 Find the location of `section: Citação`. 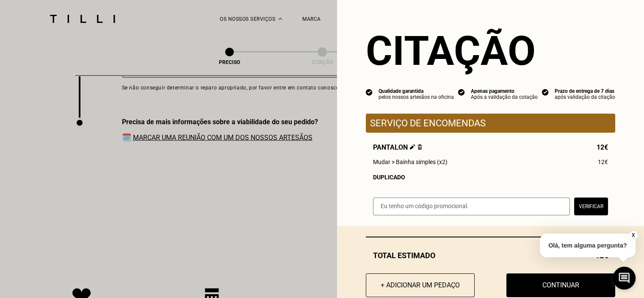

section: Citação is located at coordinates (491, 51).